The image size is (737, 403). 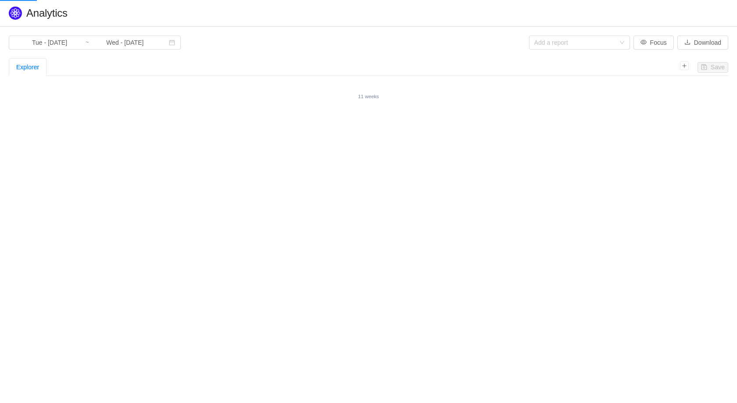 I want to click on i: icon: down, so click(x=622, y=43).